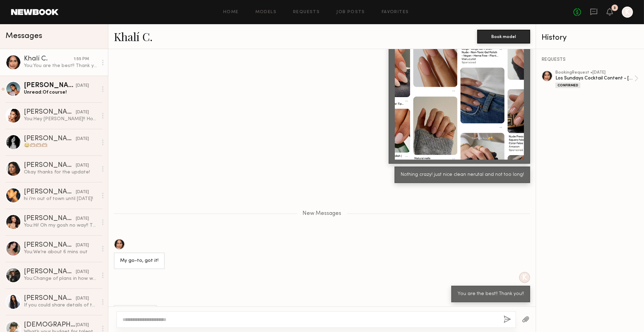 This screenshot has width=644, height=332. I want to click on a: Job Posts, so click(350, 12).